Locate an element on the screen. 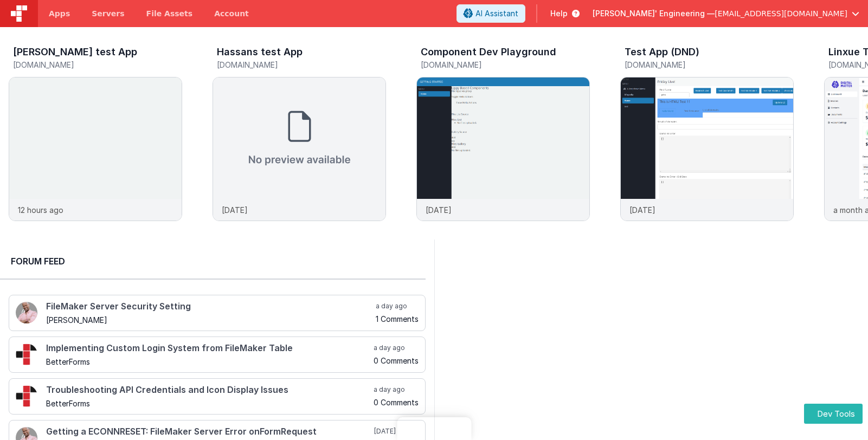 The height and width of the screenshot is (440, 868). span: File Assets is located at coordinates (170, 14).